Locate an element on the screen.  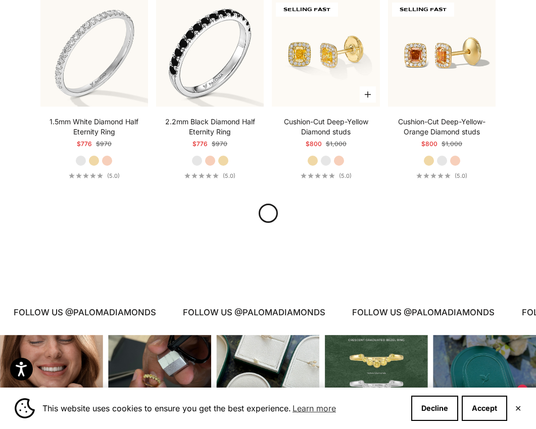
a: Cushion-Cut Deep-Yellow-Orange Diamond studs is located at coordinates (441, 127).